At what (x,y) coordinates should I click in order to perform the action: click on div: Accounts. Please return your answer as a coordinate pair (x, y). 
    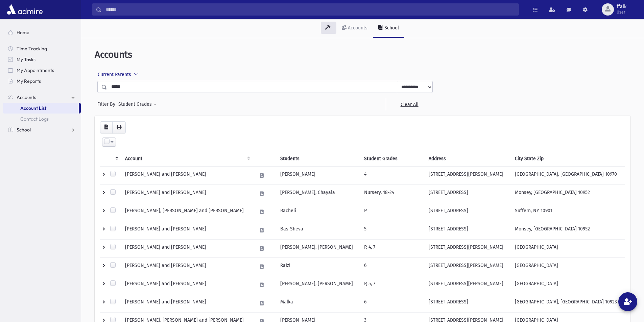
    Looking at the image, I should click on (357, 28).